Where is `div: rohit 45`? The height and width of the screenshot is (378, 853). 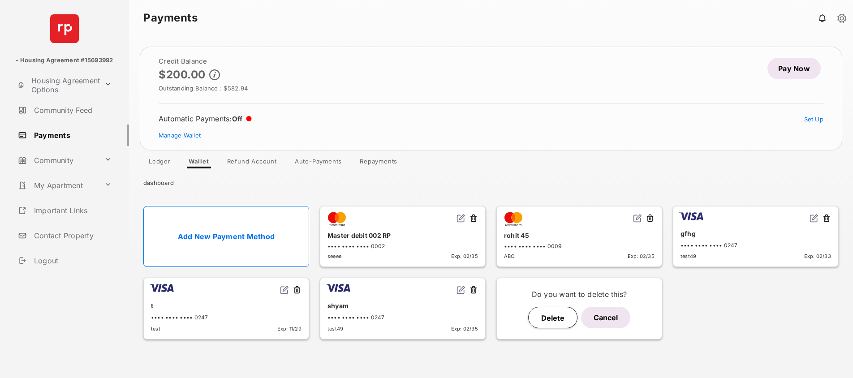 div: rohit 45 is located at coordinates (579, 235).